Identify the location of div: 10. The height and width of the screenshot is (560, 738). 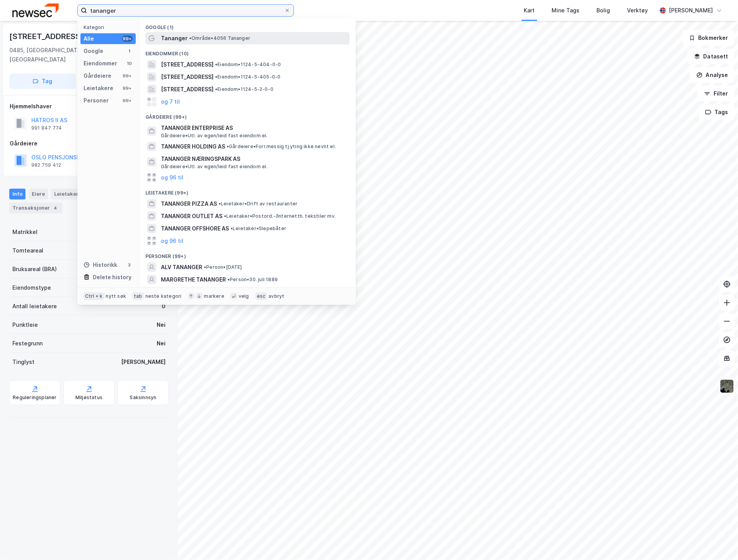
(130, 64).